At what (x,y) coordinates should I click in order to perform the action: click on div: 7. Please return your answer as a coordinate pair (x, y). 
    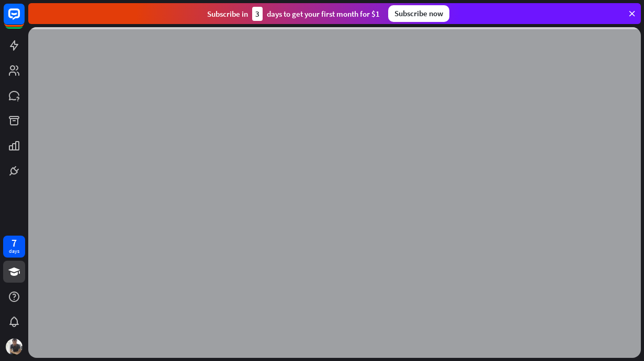
    Looking at the image, I should click on (14, 243).